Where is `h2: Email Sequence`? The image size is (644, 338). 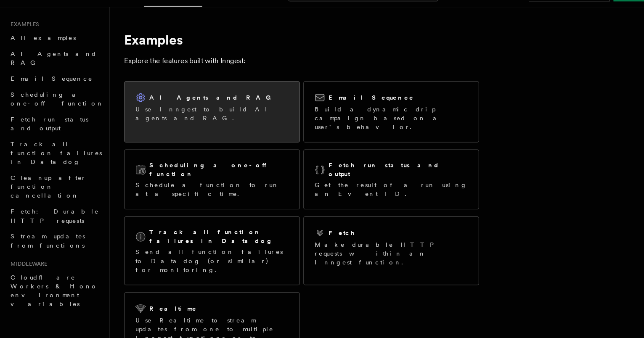
h2: Email Sequence is located at coordinates (352, 110).